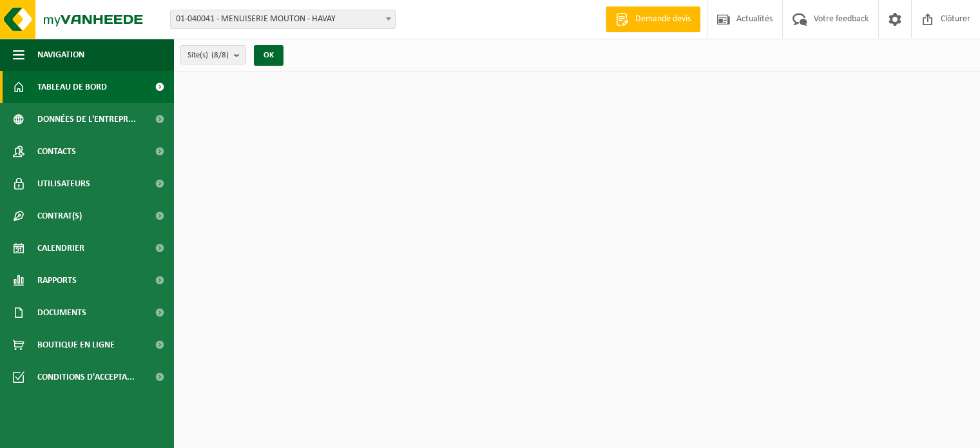  What do you see at coordinates (86, 119) in the screenshot?
I see `span: Données de l'entrepr...` at bounding box center [86, 119].